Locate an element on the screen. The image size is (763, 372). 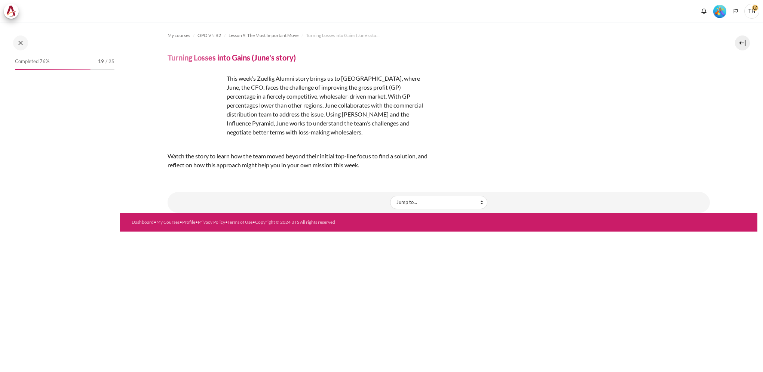
h4: Turning Losses into Gains (June's story) is located at coordinates (231, 58).